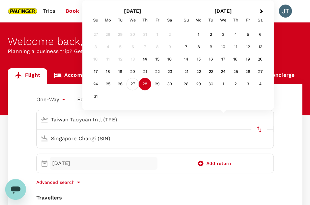 The image size is (310, 205). Describe the element at coordinates (108, 59) in the screenshot. I see `div: Not available Monday, August 11th, 2025` at that location.